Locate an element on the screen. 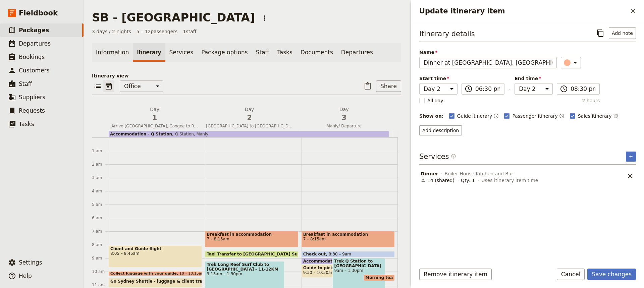  div: Collect luggage with your guide10 – 10:15am is located at coordinates (155, 274).